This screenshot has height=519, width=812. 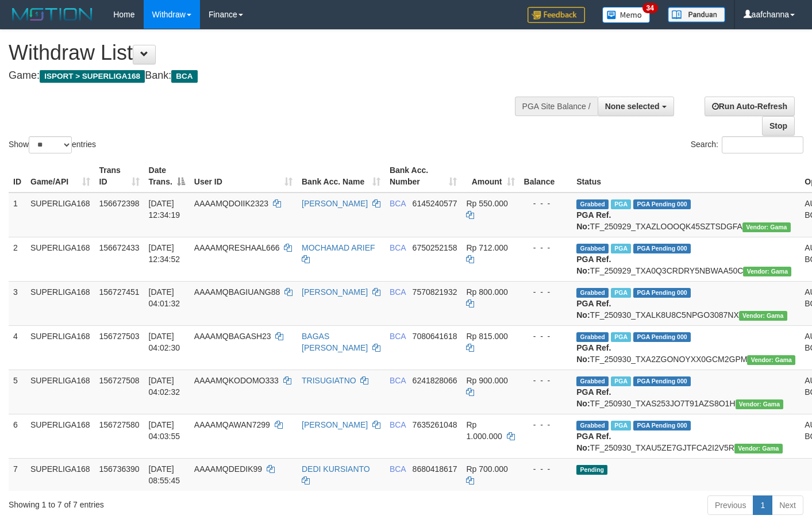 I want to click on th: Balance, so click(x=546, y=176).